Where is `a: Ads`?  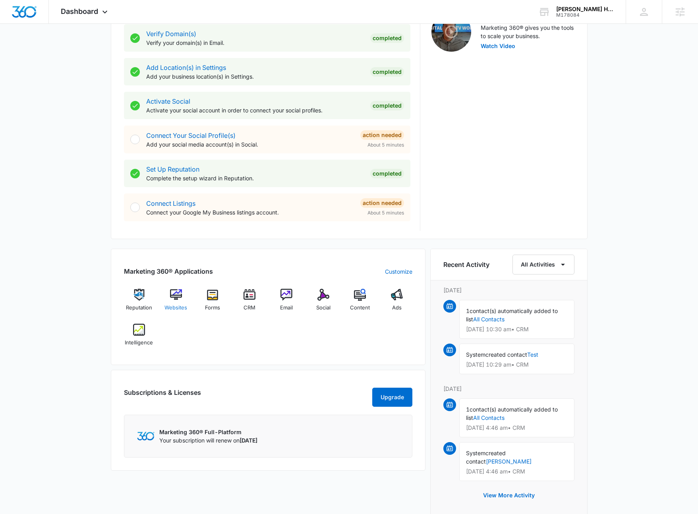
a: Ads is located at coordinates (397, 303).